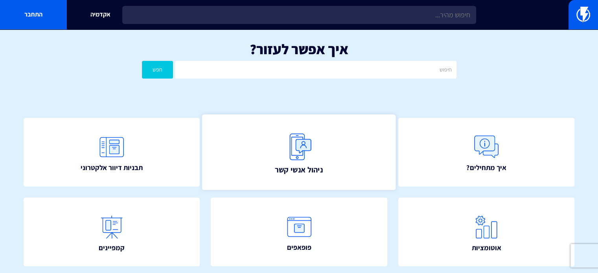 The height and width of the screenshot is (273, 598). I want to click on span: קמפיינים, so click(112, 248).